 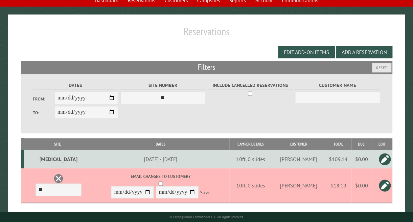 I want to click on h2: Filters, so click(x=206, y=67).